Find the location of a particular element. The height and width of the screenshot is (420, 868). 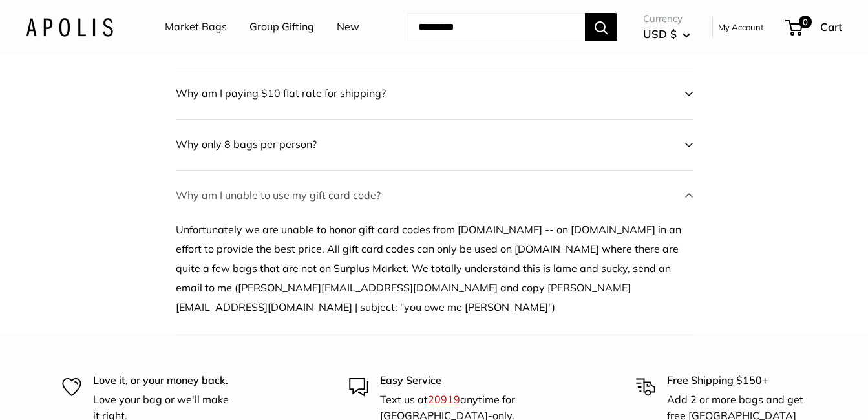

span: Why only 8 bags per person? is located at coordinates (425, 144).